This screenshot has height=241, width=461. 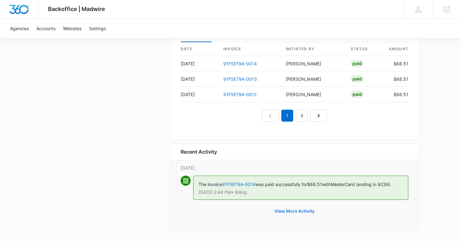 What do you see at coordinates (19, 28) in the screenshot?
I see `a: Agencies` at bounding box center [19, 28].